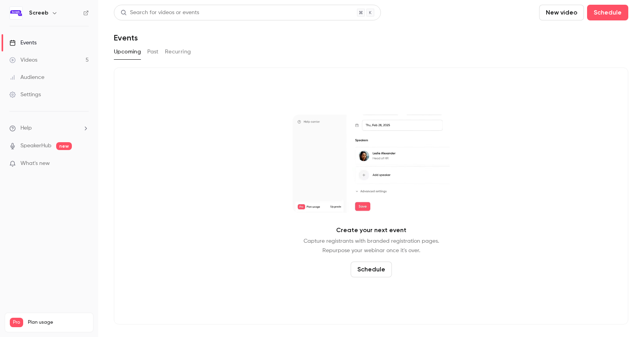 This screenshot has height=337, width=644. What do you see at coordinates (49, 128) in the screenshot?
I see `li: help-dropdown-opener` at bounding box center [49, 128].